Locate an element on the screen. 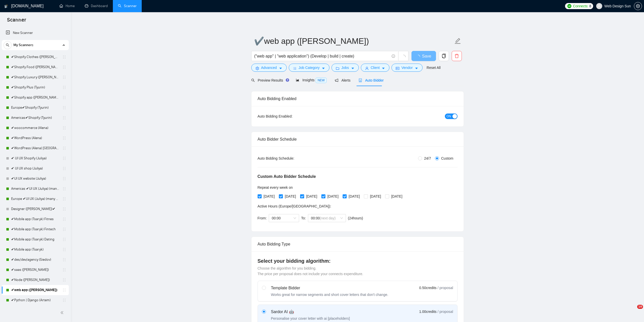  button: idcardVendorcaret-down is located at coordinates (407, 68).